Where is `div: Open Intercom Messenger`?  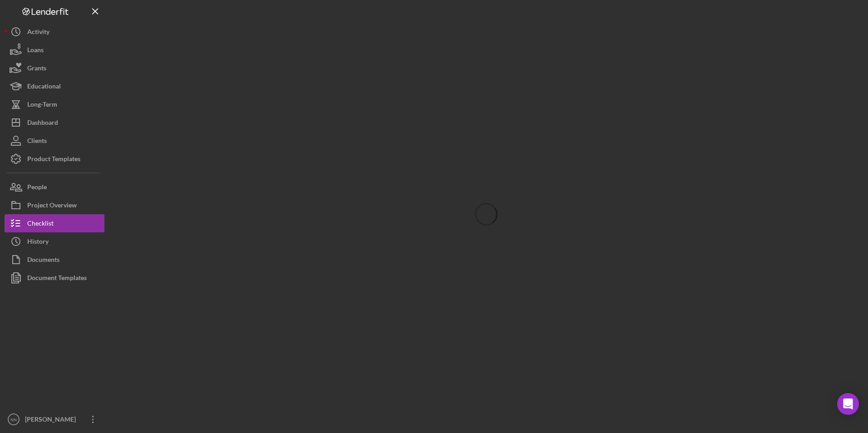 div: Open Intercom Messenger is located at coordinates (848, 404).